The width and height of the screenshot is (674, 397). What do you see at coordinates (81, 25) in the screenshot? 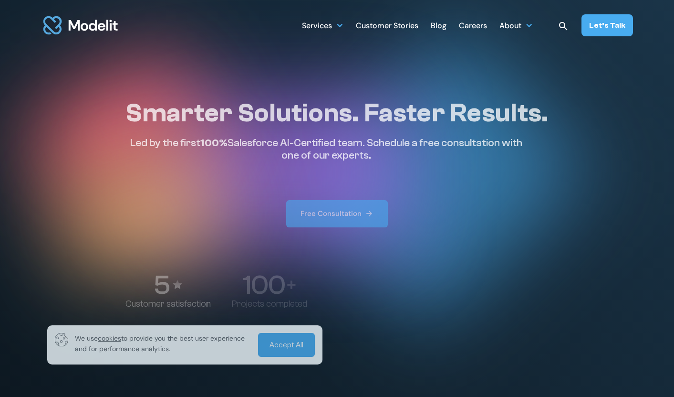
I see `a: home` at bounding box center [81, 25].